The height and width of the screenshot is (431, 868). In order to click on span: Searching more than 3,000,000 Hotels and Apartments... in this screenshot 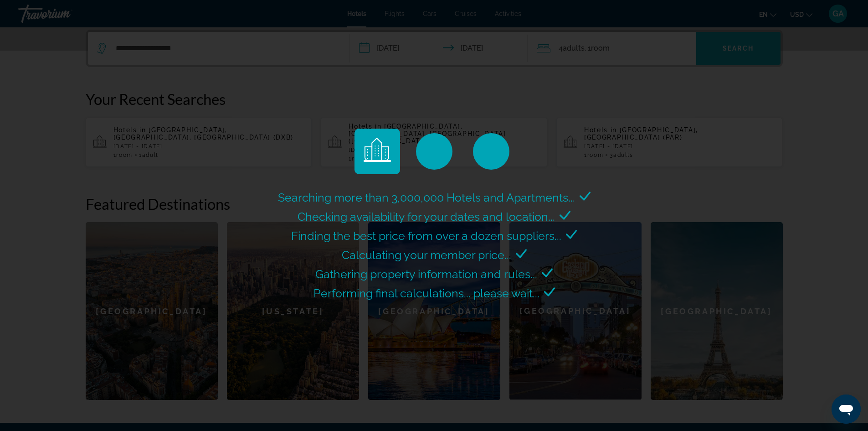, I will do `click(427, 197)`.